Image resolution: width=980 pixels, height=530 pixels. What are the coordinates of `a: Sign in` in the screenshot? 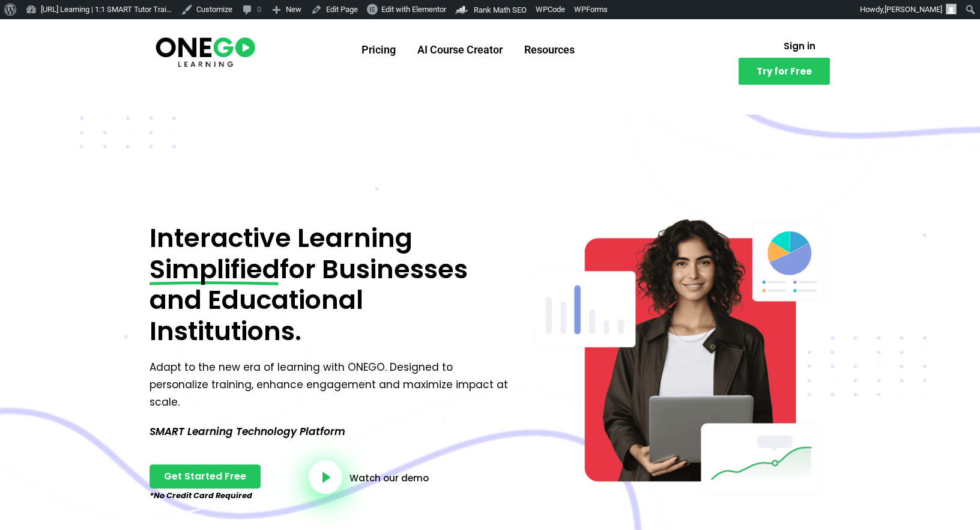 It's located at (800, 46).